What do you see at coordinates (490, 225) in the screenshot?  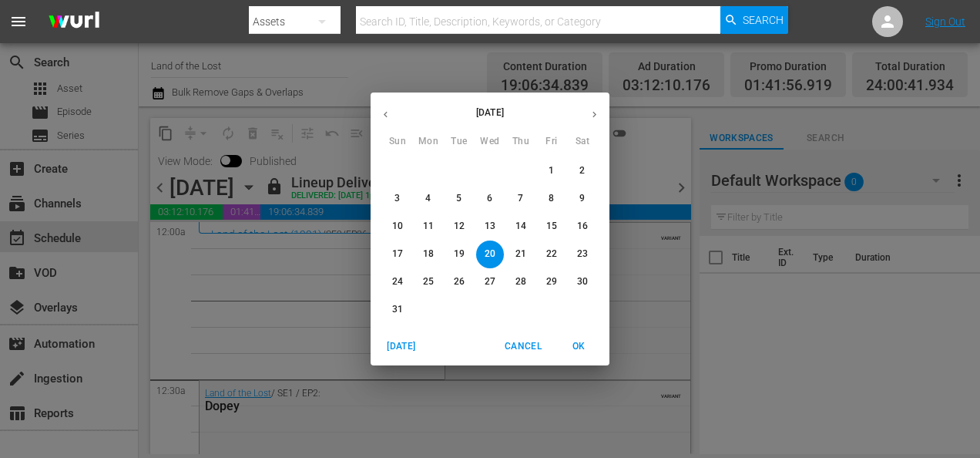 I see `p: 13` at bounding box center [490, 225].